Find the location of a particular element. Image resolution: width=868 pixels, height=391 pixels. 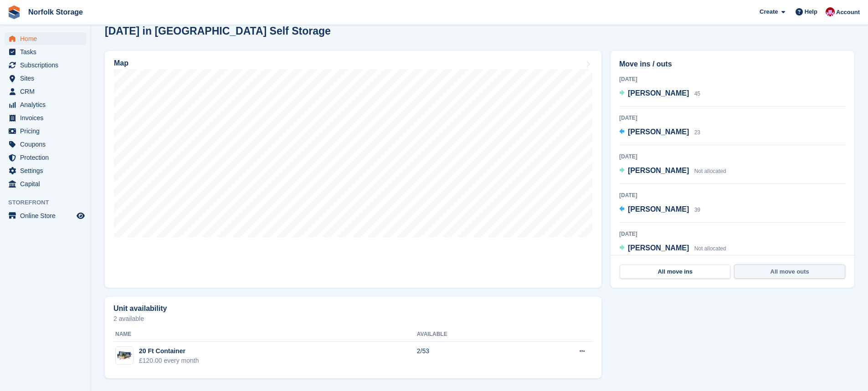

span: Account is located at coordinates (848, 12).